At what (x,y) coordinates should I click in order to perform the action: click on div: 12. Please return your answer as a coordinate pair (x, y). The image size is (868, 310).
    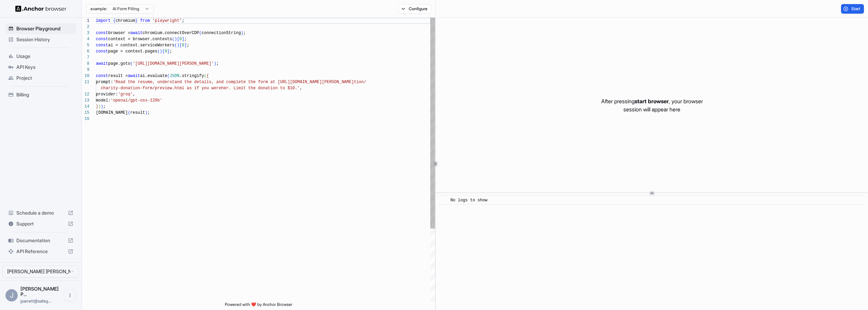
    Looking at the image, I should click on (85, 94).